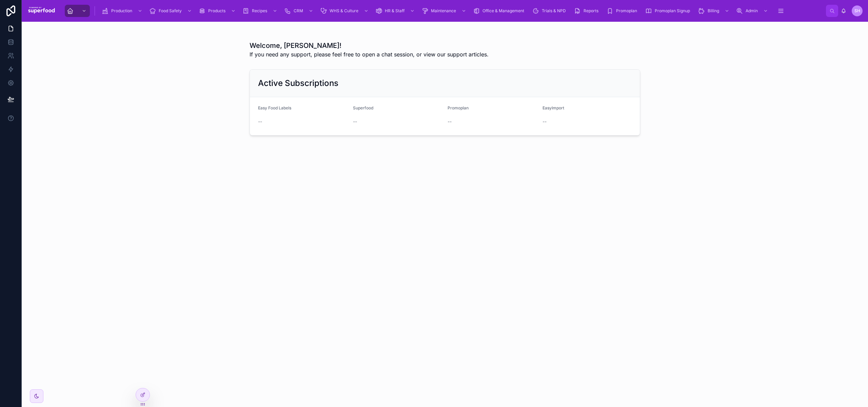 This screenshot has width=868, height=407. Describe the element at coordinates (122, 11) in the screenshot. I see `span: Production` at that location.